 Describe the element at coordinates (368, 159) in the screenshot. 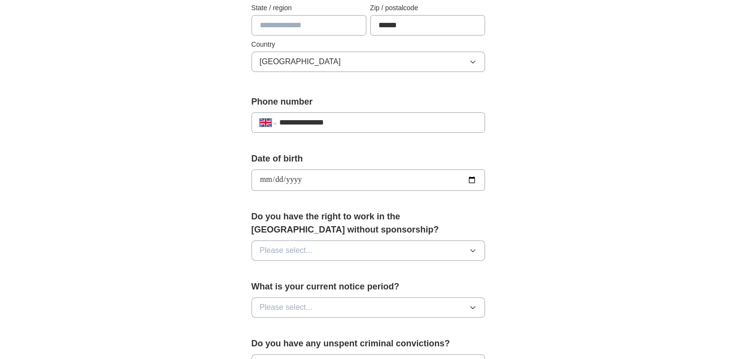

I see `label: Date of birth` at that location.